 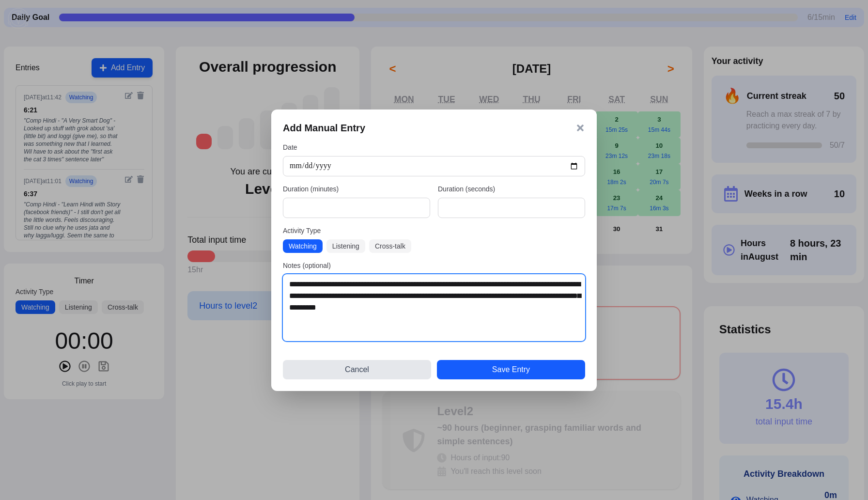 I want to click on button: Save Entry, so click(x=511, y=370).